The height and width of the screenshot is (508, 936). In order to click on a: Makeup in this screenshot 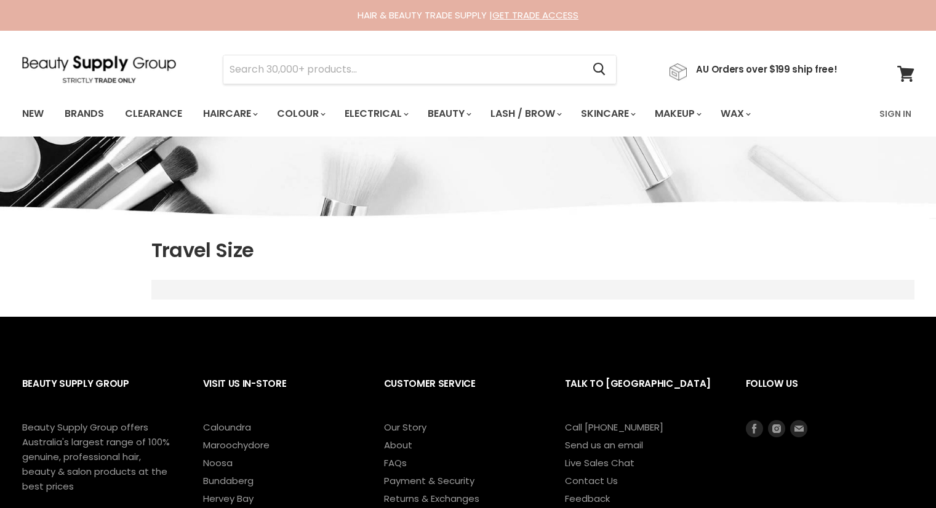, I will do `click(677, 114)`.